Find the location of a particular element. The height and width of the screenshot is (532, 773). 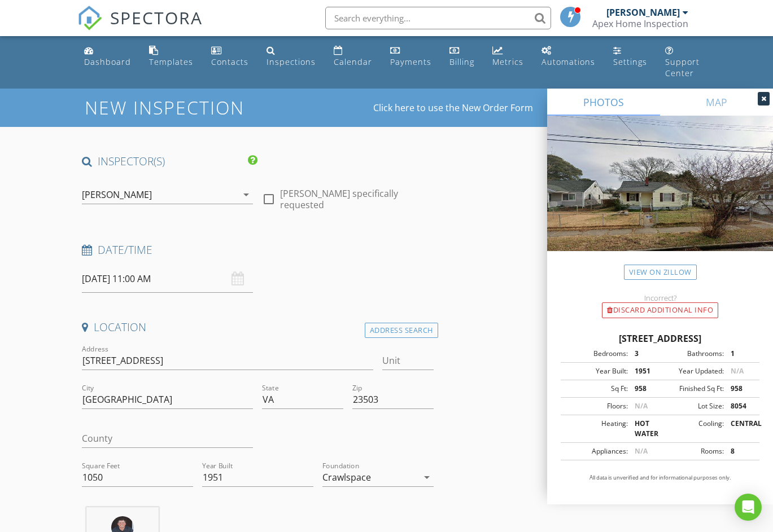

a: Contacts is located at coordinates (230, 56).